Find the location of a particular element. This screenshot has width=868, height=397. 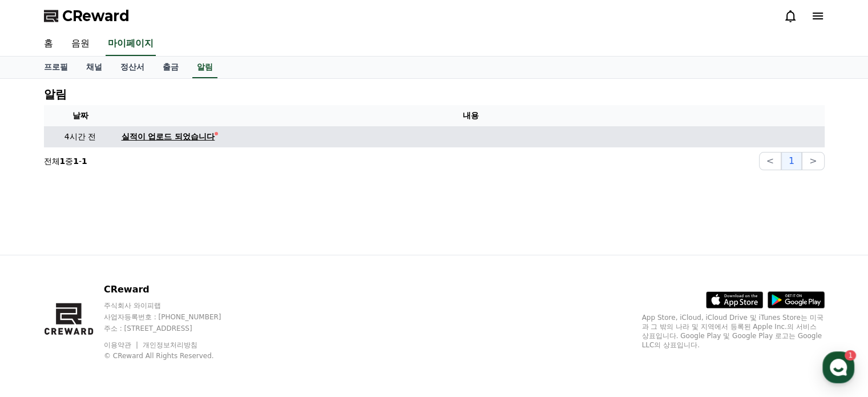

a: 1대화 is located at coordinates (111, 317).